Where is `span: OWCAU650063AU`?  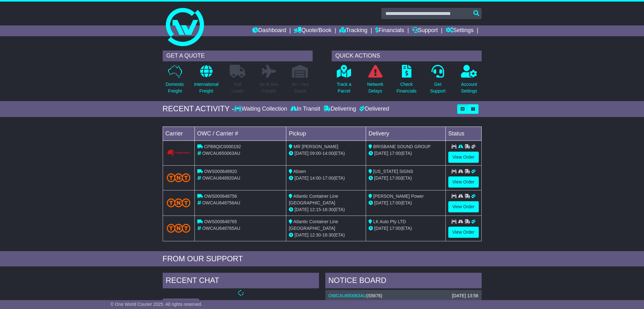 span: OWCAU650063AU is located at coordinates (221, 153).